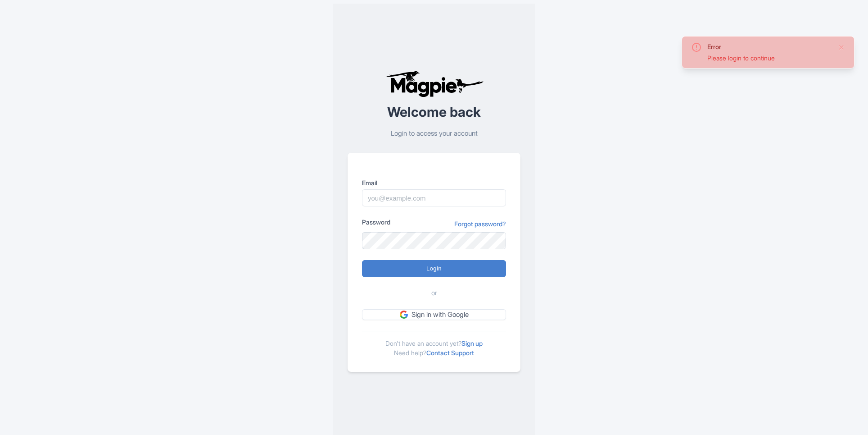 The image size is (868, 435). I want to click on img: logo-ab69f6fb50320c5b225c76a69d11143b.png, so click(434, 84).